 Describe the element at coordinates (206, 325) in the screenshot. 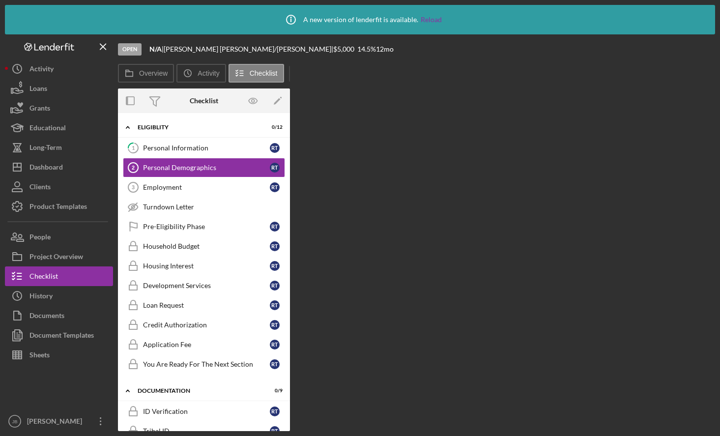

I see `div: Credit Authorization` at that location.